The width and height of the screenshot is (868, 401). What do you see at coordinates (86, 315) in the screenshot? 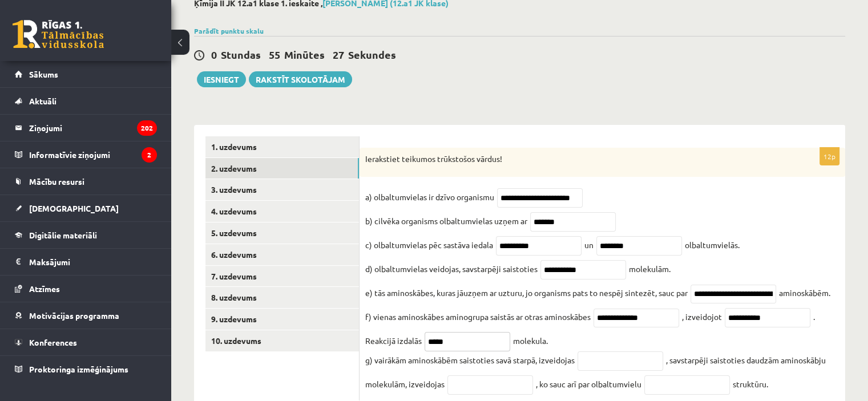
I see `a: Motivācijas programma` at bounding box center [86, 315].